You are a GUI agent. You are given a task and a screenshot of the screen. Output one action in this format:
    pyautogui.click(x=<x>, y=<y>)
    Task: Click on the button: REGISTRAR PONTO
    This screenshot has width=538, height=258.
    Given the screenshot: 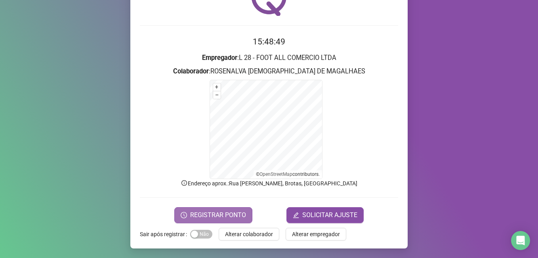 What is the action you would take?
    pyautogui.click(x=213, y=215)
    